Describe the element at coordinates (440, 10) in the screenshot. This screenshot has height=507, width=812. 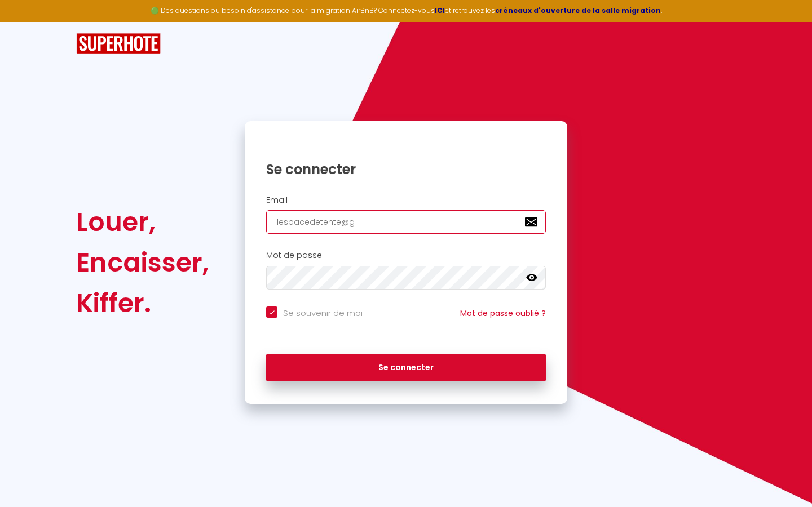
I see `strong: ICI` at that location.